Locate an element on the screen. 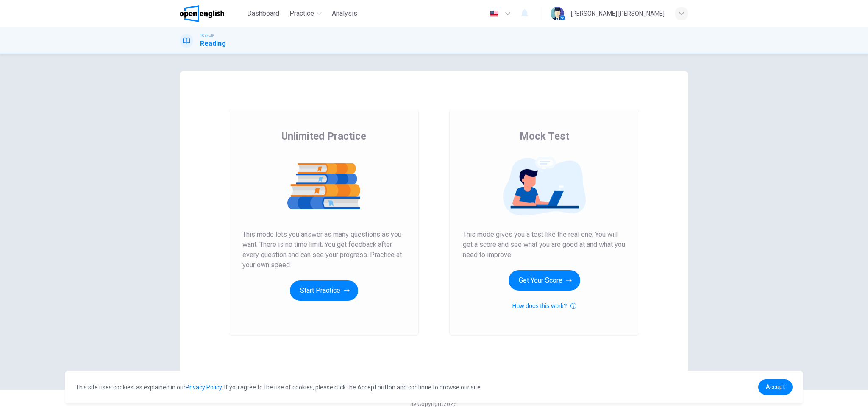 The width and height of the screenshot is (868, 417). span: Accept is located at coordinates (775, 387).